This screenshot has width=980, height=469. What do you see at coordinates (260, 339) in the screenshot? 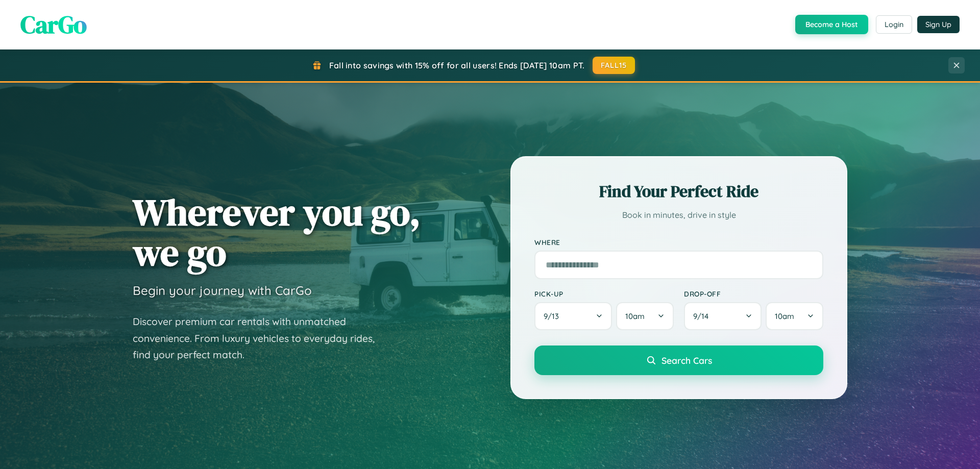
I see `p: Discover premium car rentals with unmatched convenience. From luxury vehicles to everyday rides, ...` at bounding box center [260, 339].